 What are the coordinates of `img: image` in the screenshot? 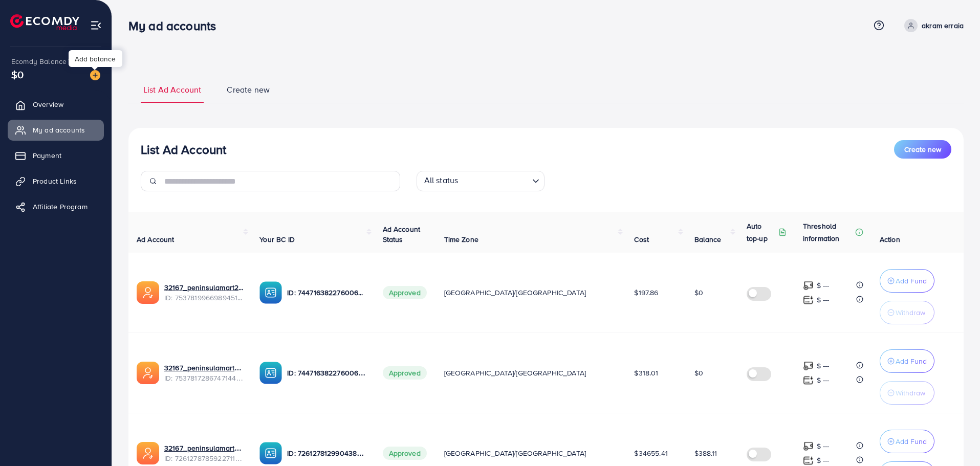 It's located at (95, 75).